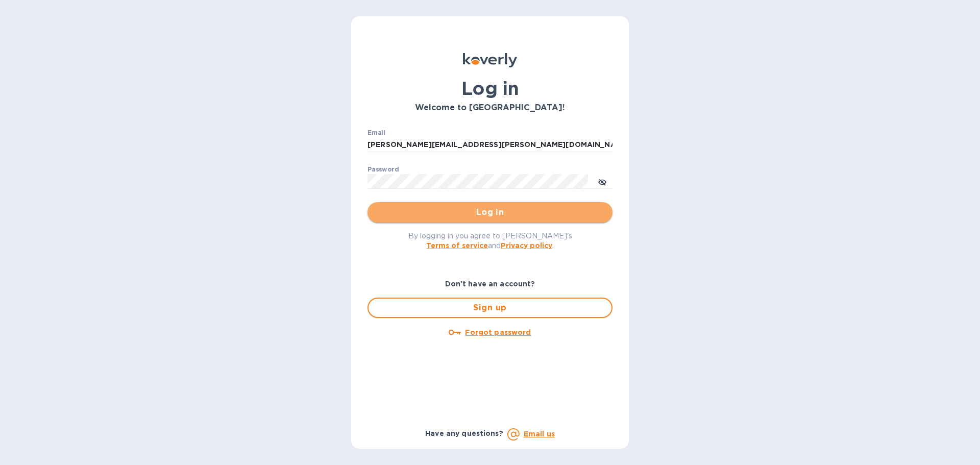 Image resolution: width=980 pixels, height=465 pixels. What do you see at coordinates (376, 132) in the screenshot?
I see `label: Email` at bounding box center [376, 132].